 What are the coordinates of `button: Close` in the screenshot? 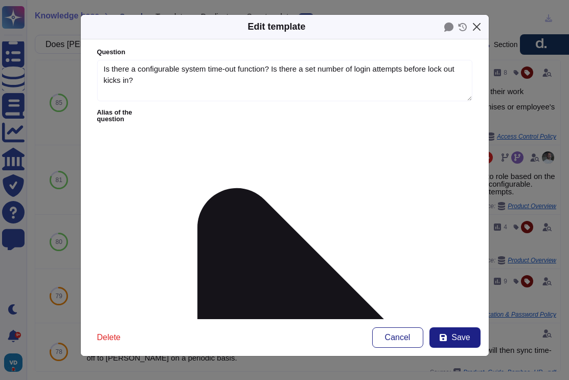 It's located at (476, 27).